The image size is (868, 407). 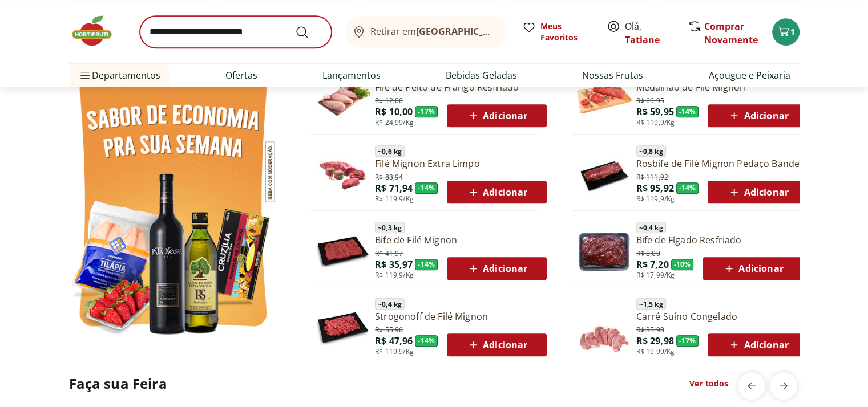 I want to click on span: R$ 7,20, so click(x=652, y=265).